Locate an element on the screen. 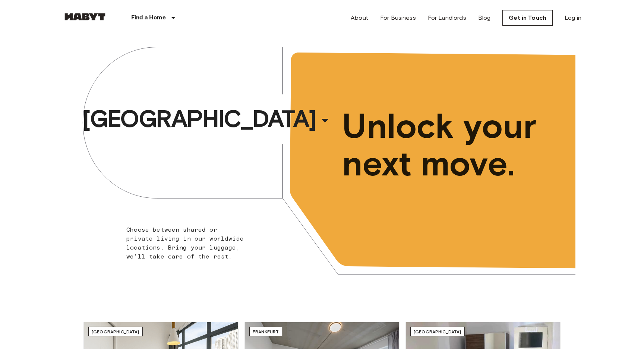 The height and width of the screenshot is (349, 644). p: Find a Home is located at coordinates (148, 18).